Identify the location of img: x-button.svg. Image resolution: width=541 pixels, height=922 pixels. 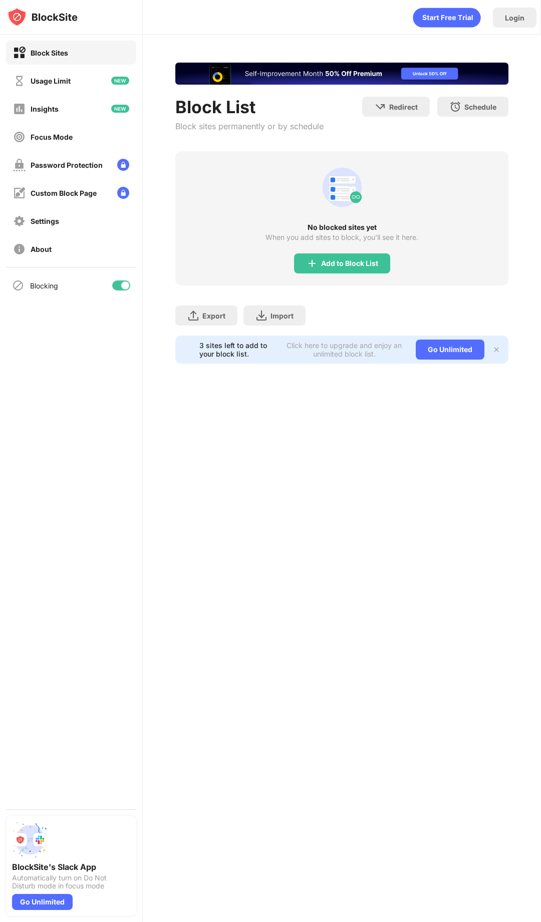
(496, 349).